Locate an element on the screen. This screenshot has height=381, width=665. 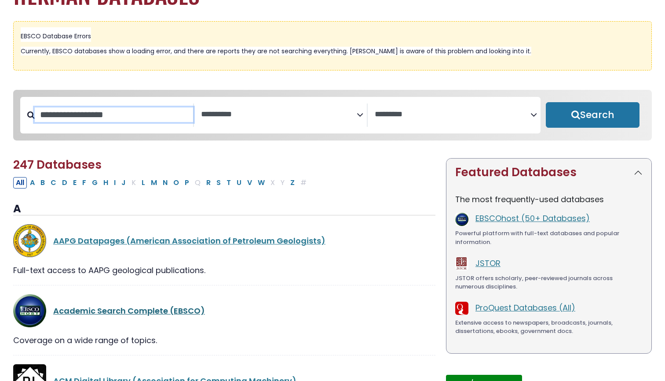
button: Filter Results G is located at coordinates (95, 183).